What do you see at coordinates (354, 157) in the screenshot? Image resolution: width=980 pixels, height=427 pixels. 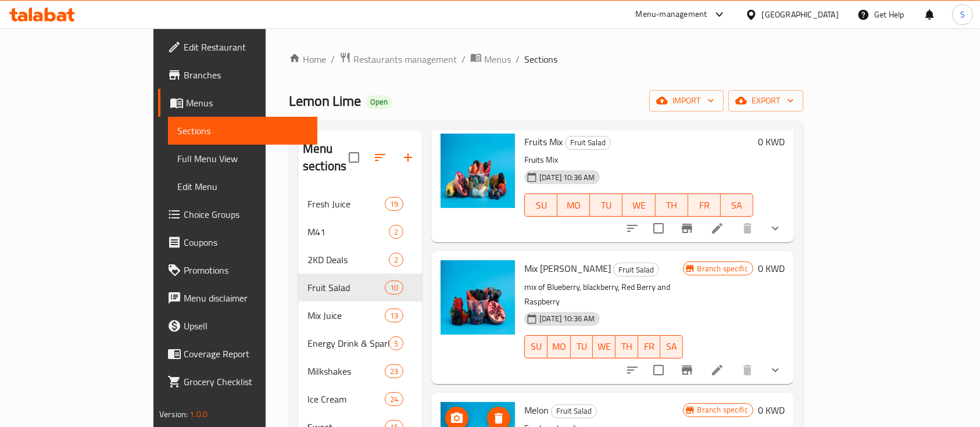 I see `span: Select all sections` at bounding box center [354, 157].